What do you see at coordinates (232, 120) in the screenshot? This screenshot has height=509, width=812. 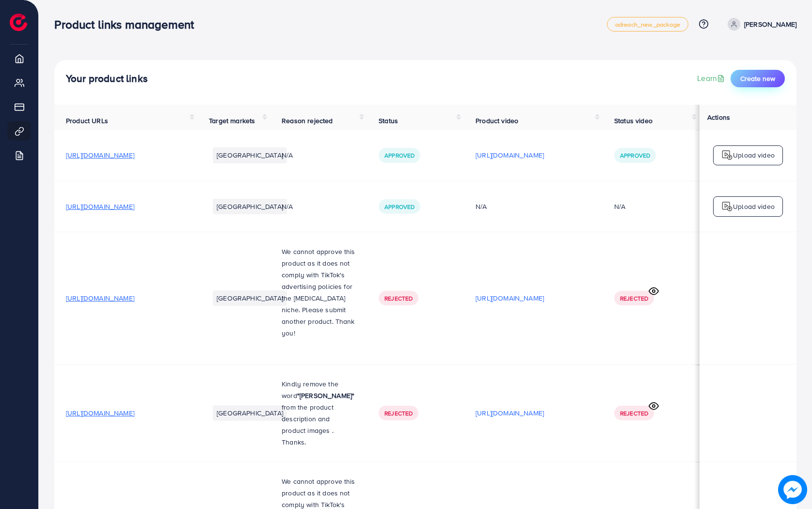 I see `span: Target markets` at bounding box center [232, 120].